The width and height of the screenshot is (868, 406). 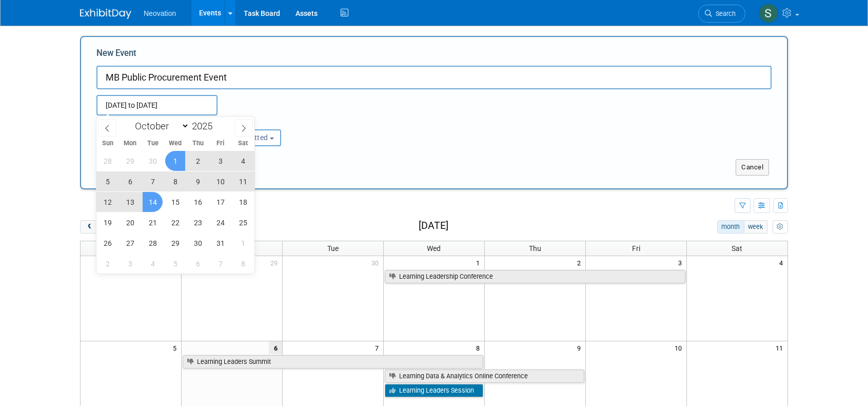 I want to click on span: 6, so click(x=275, y=347).